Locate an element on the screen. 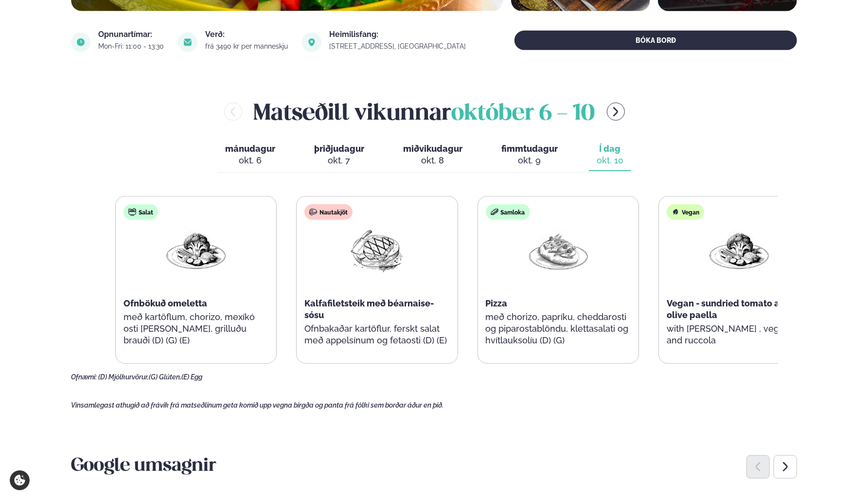  h2: Matseðill vikunnar is located at coordinates (424, 112).